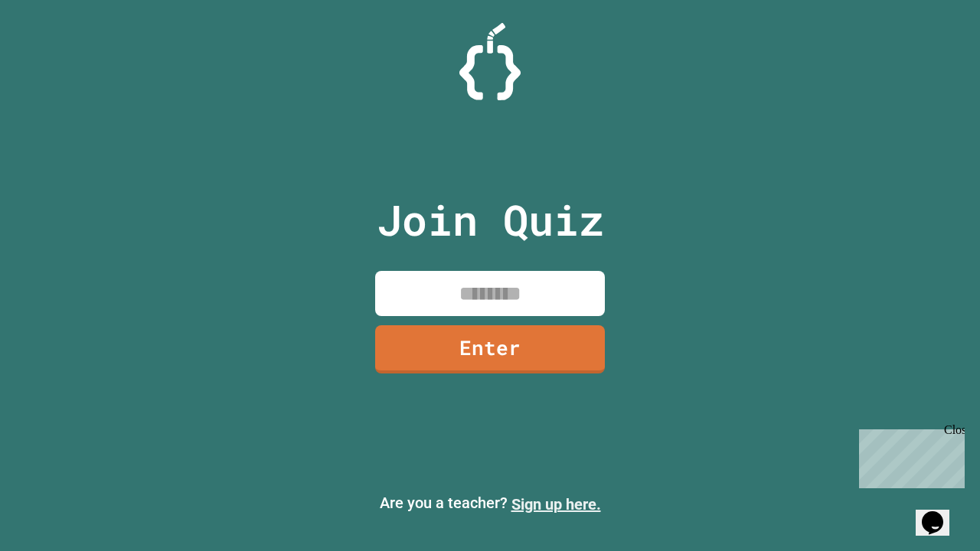  Describe the element at coordinates (556, 504) in the screenshot. I see `a: Sign up here.` at that location.